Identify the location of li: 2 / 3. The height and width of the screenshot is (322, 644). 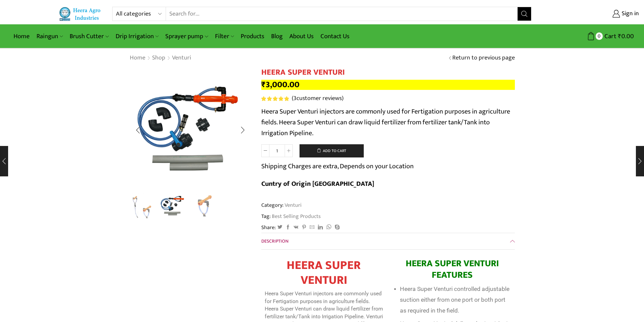
(173, 206).